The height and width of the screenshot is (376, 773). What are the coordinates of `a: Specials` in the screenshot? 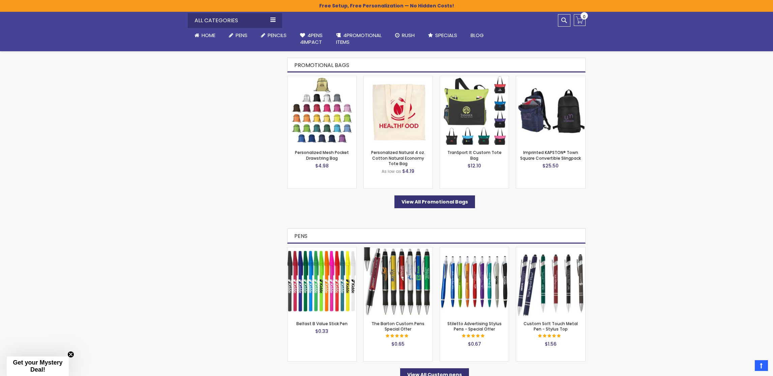 It's located at (442, 35).